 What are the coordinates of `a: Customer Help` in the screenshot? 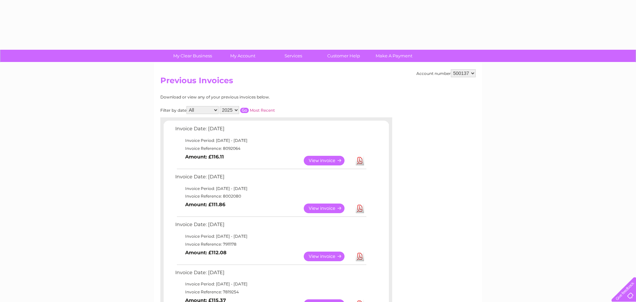 It's located at (344, 56).